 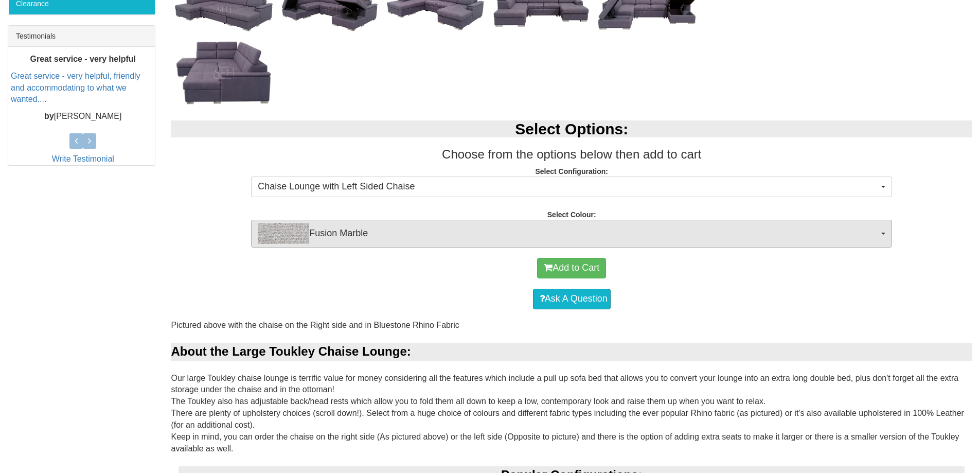 I want to click on b: Select Options:, so click(x=572, y=129).